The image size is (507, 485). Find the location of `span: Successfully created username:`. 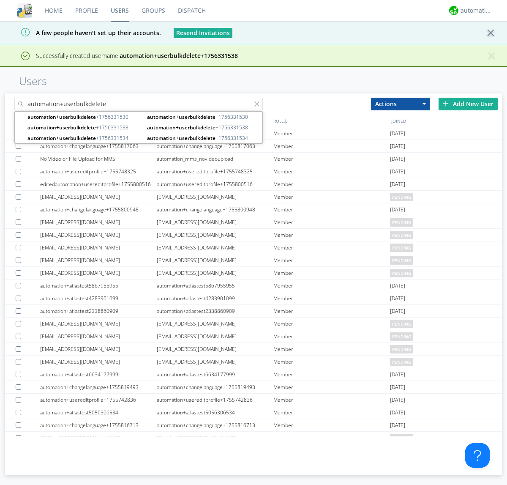

span: Successfully created username: is located at coordinates (137, 55).